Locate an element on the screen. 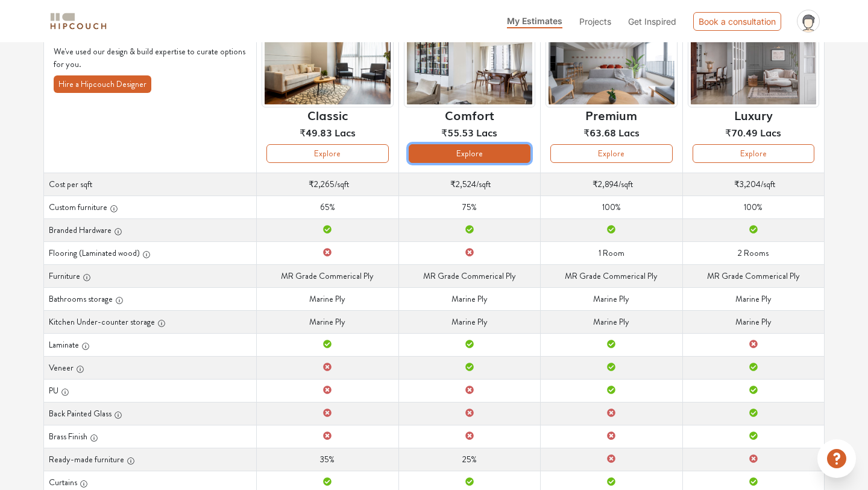  span: My Estimates is located at coordinates (535, 21).